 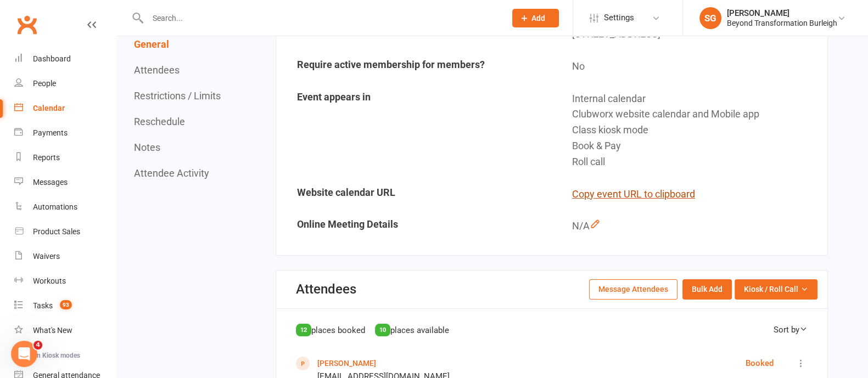 I want to click on button: Restrictions / Limits, so click(x=177, y=95).